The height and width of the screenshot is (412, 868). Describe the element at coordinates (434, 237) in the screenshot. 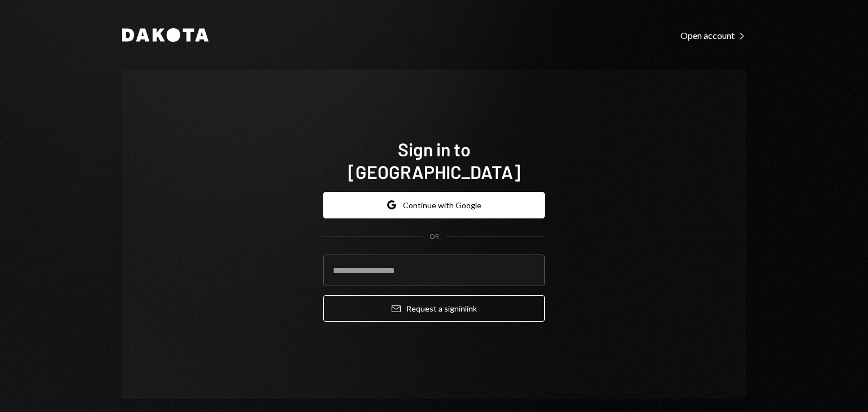

I see `div: OR` at that location.